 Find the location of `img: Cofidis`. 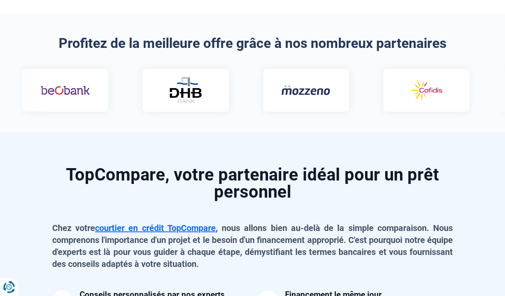

img: Cofidis is located at coordinates (424, 90).